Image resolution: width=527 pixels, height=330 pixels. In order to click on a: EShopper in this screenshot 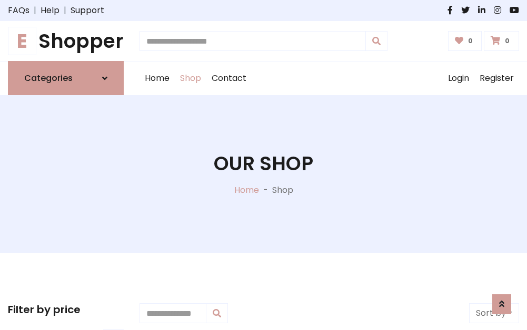, I will do `click(66, 41)`.